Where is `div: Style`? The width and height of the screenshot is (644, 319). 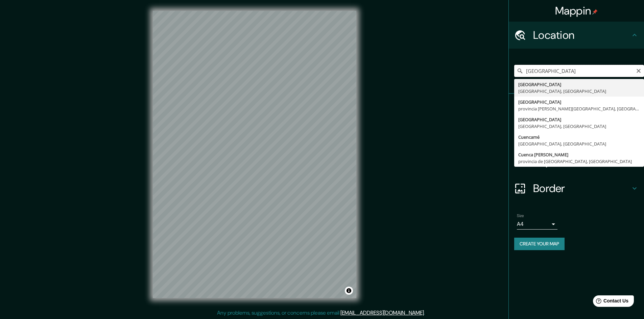
div: Style is located at coordinates (576, 134).